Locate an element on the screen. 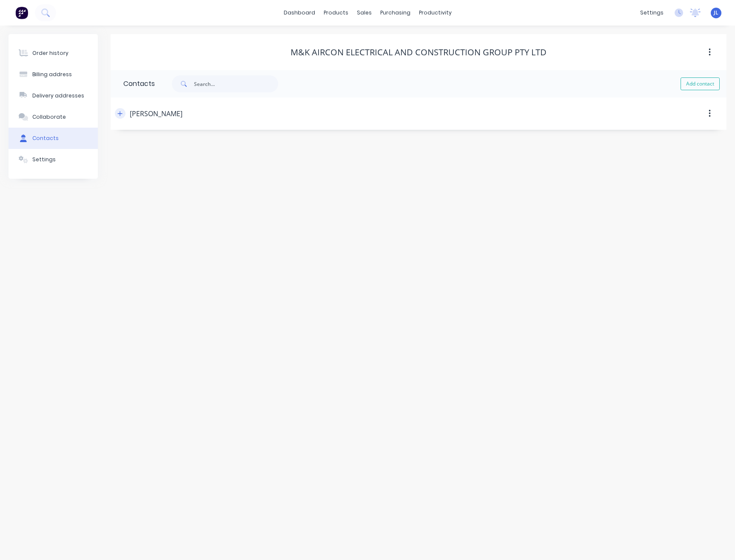  div: Delivery addresses is located at coordinates (58, 96).